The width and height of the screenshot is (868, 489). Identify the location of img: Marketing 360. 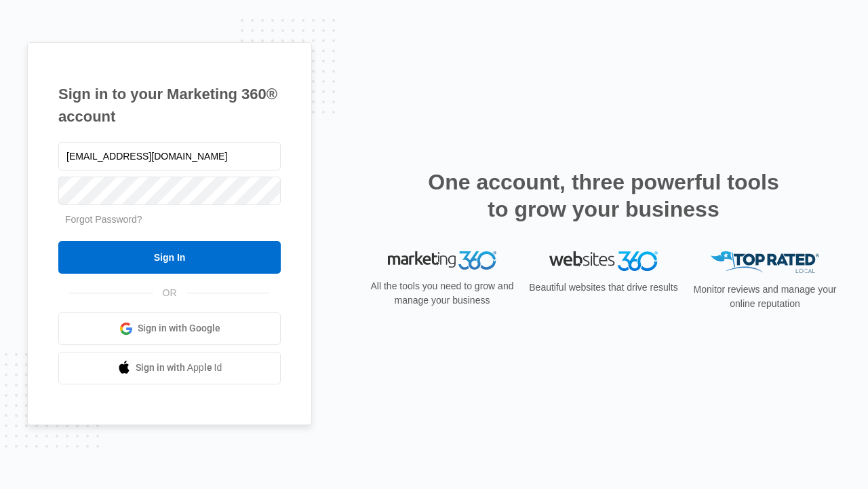
(442, 261).